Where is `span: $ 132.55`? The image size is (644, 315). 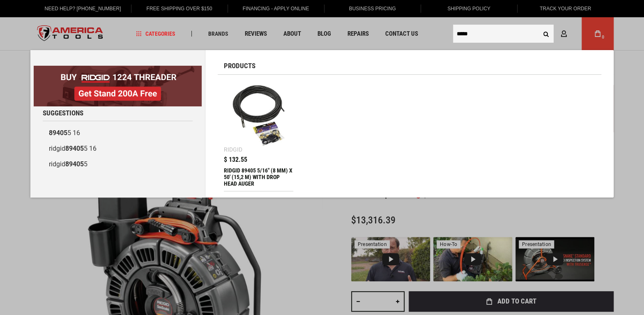 span: $ 132.55 is located at coordinates (235, 160).